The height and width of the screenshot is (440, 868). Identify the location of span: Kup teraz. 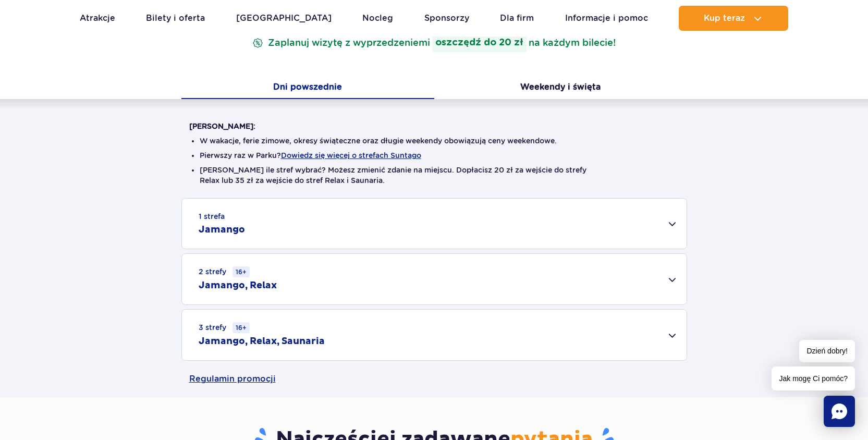
(724, 19).